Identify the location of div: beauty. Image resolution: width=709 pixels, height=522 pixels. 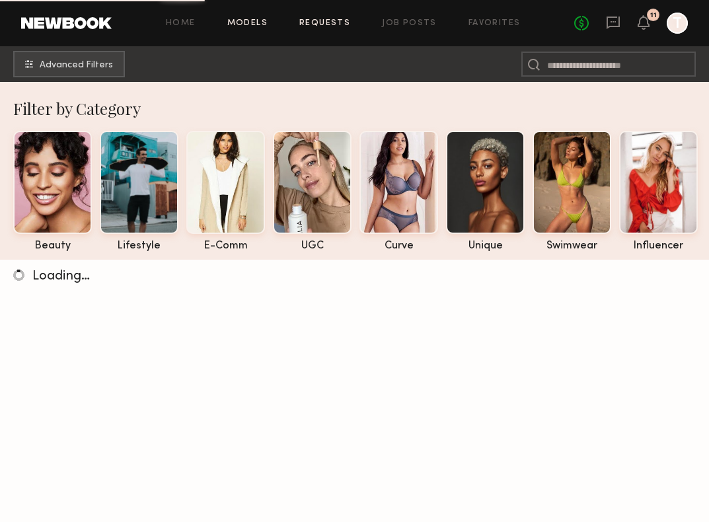
(52, 246).